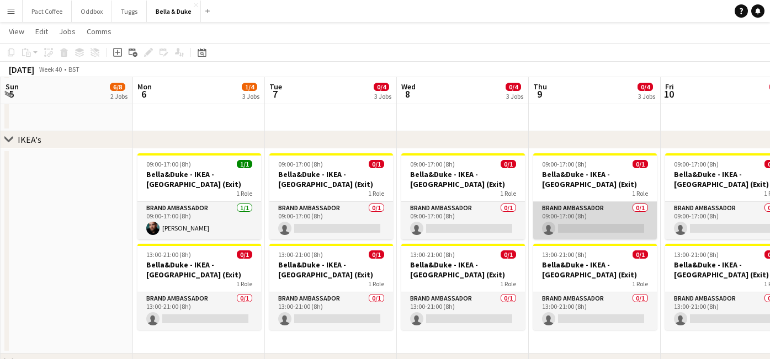  Describe the element at coordinates (17, 31) in the screenshot. I see `a: View` at that location.